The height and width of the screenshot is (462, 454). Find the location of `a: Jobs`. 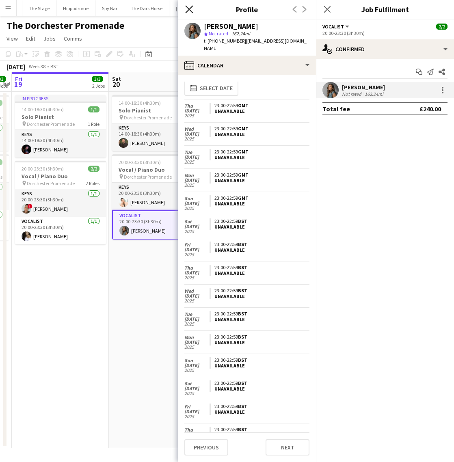

a: Jobs is located at coordinates (50, 39).